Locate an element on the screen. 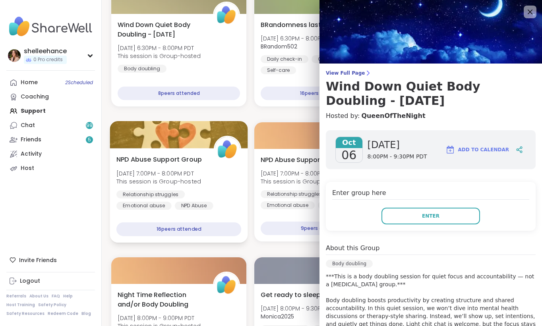 The image size is (542, 326). span: Get ready to sleep! is located at coordinates (292, 295).